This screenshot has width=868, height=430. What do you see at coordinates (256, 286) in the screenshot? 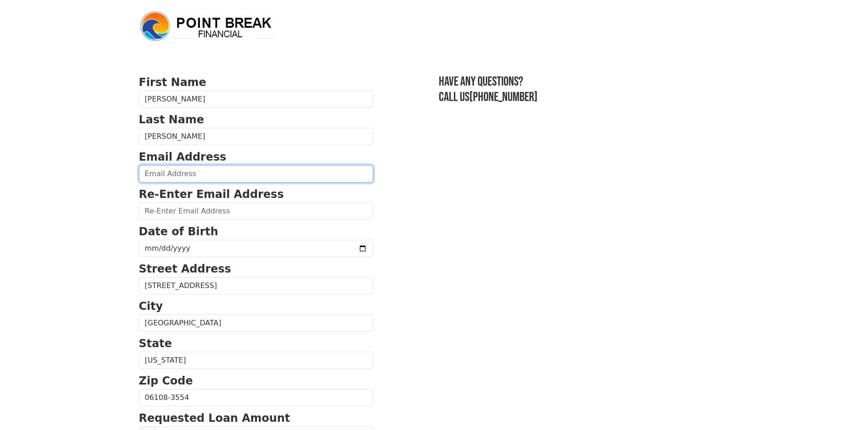
I see `input: Street Address` at bounding box center [256, 286].